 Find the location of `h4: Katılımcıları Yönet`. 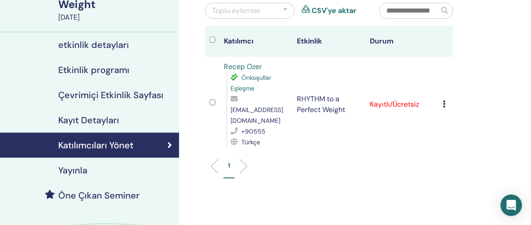

h4: Katılımcıları Yönet is located at coordinates (96, 145).